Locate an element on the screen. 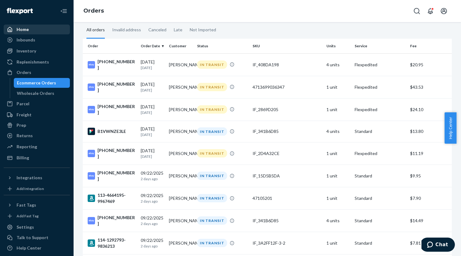 The height and width of the screenshot is (256, 461). img: Flexport logo is located at coordinates (20, 11).